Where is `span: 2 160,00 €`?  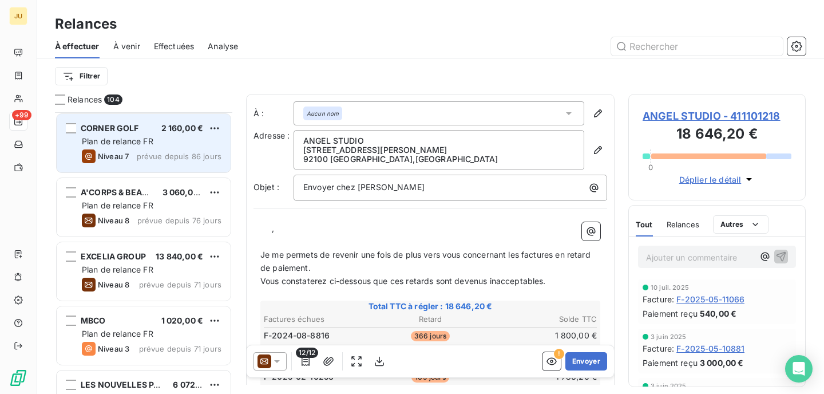 span: 2 160,00 € is located at coordinates (182, 128).